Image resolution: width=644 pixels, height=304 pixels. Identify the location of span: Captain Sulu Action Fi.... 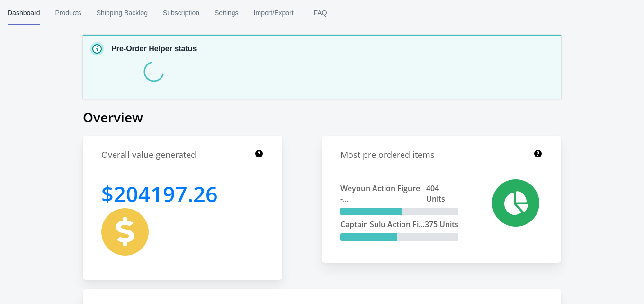
(382, 224).